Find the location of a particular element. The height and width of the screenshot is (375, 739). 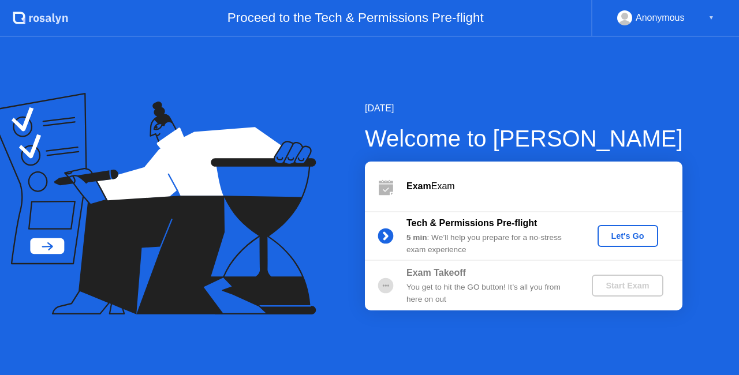

b: 5 min is located at coordinates (417, 237).